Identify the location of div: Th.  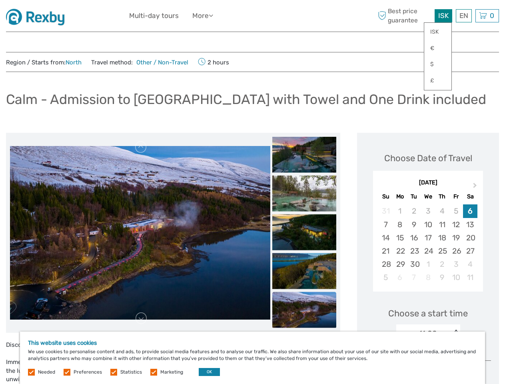
(442, 196).